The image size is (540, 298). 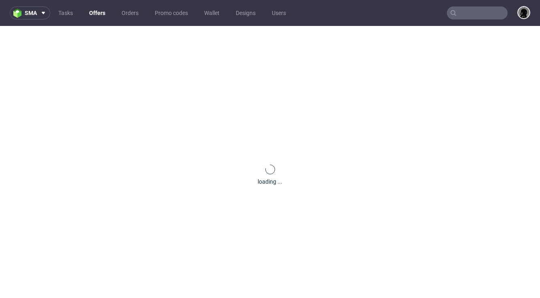 What do you see at coordinates (66, 13) in the screenshot?
I see `a: Tasks` at bounding box center [66, 13].